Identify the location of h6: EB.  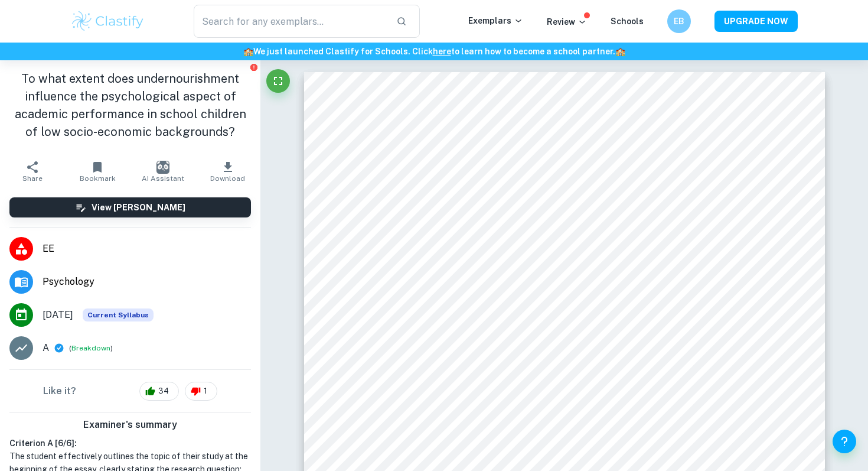
(679, 21).